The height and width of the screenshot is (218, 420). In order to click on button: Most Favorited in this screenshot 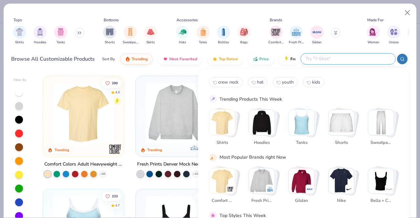, I will do `click(180, 59)`.